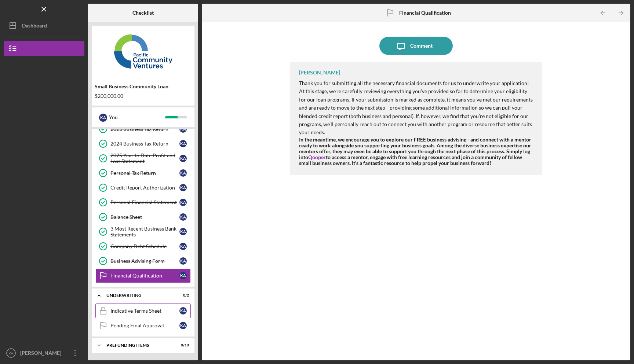  Describe the element at coordinates (143, 247) in the screenshot. I see `a: Company Debt ScheduleKA` at that location.